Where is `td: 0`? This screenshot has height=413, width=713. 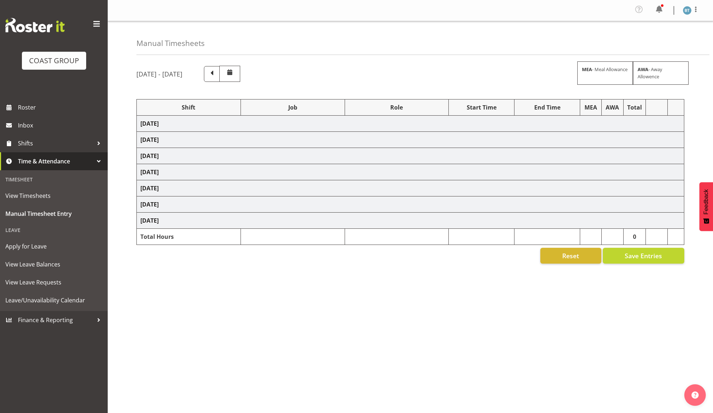
td: 0 is located at coordinates (635, 237).